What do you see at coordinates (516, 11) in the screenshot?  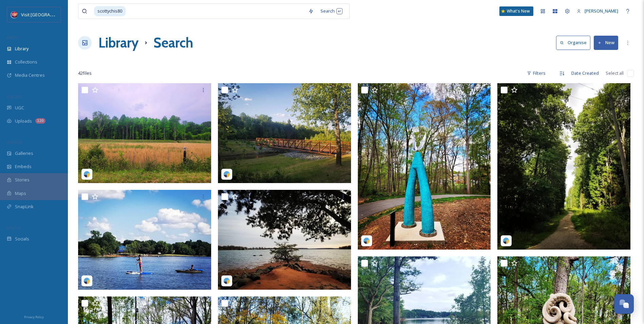 I see `a: What's New` at bounding box center [516, 11].